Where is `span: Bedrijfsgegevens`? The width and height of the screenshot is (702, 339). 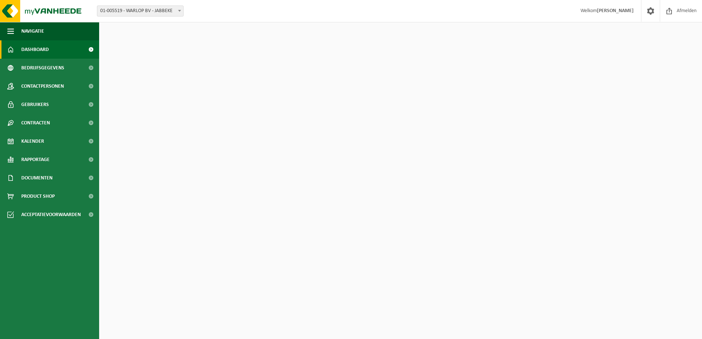 span: Bedrijfsgegevens is located at coordinates (43, 68).